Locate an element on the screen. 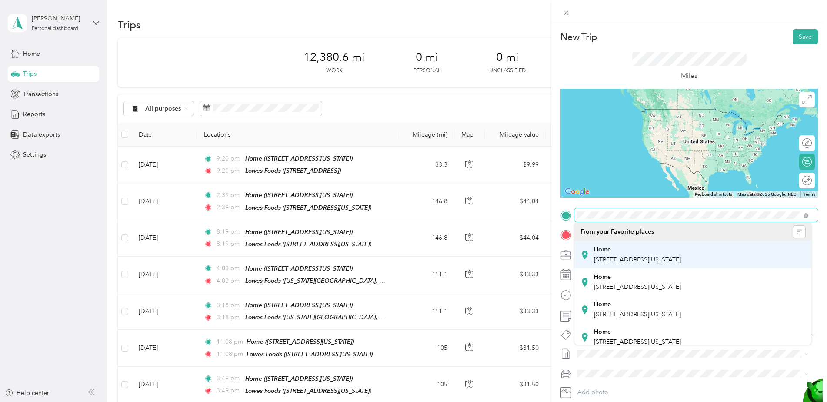 This screenshot has width=827, height=402. p: New Trip is located at coordinates (579, 37).